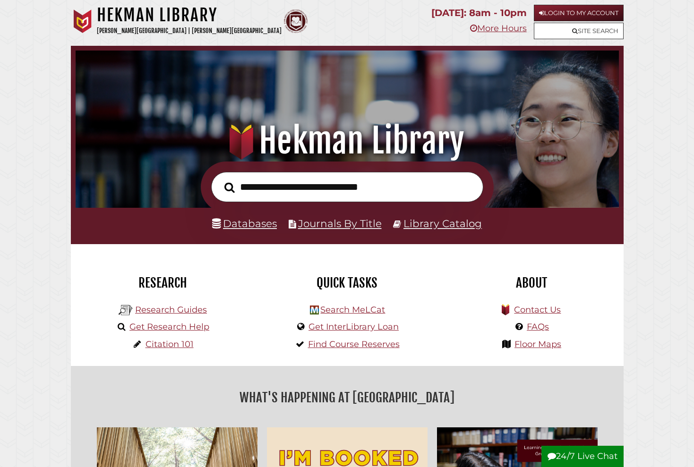 This screenshot has width=694, height=467. What do you see at coordinates (354, 344) in the screenshot?
I see `a: Find Course Reserves` at bounding box center [354, 344].